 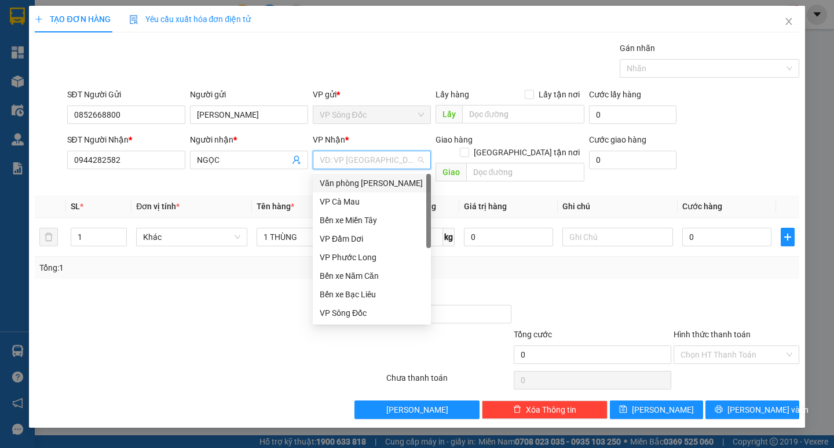 What do you see at coordinates (533, 334) in the screenshot?
I see `span: Tổng cước` at bounding box center [533, 334].